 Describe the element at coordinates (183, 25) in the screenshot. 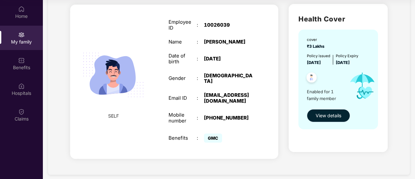

I see `div: Employee ID` at that location.